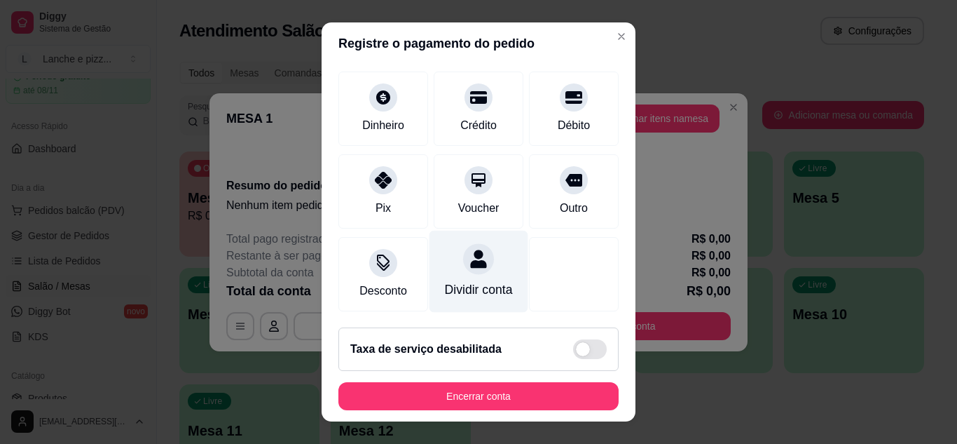  What do you see at coordinates (479, 208) in the screenshot?
I see `div: Voucher` at bounding box center [479, 208].